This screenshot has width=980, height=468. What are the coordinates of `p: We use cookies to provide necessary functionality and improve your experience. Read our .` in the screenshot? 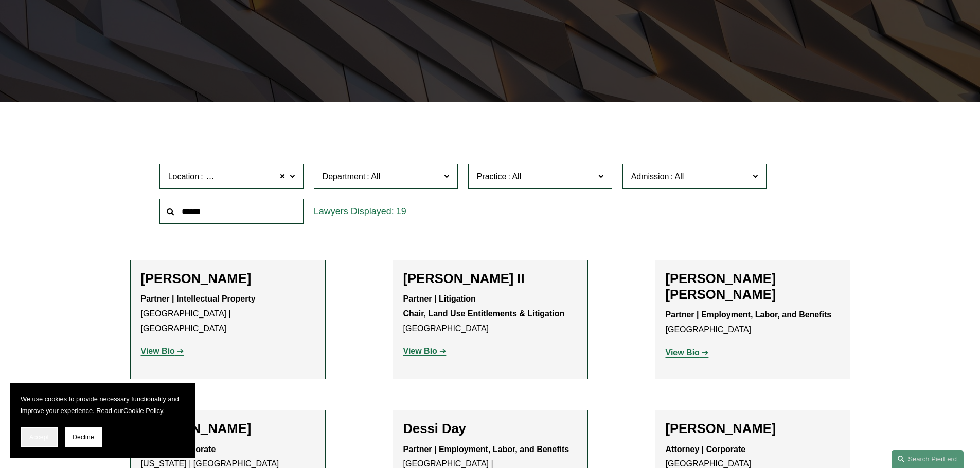 It's located at (103, 405).